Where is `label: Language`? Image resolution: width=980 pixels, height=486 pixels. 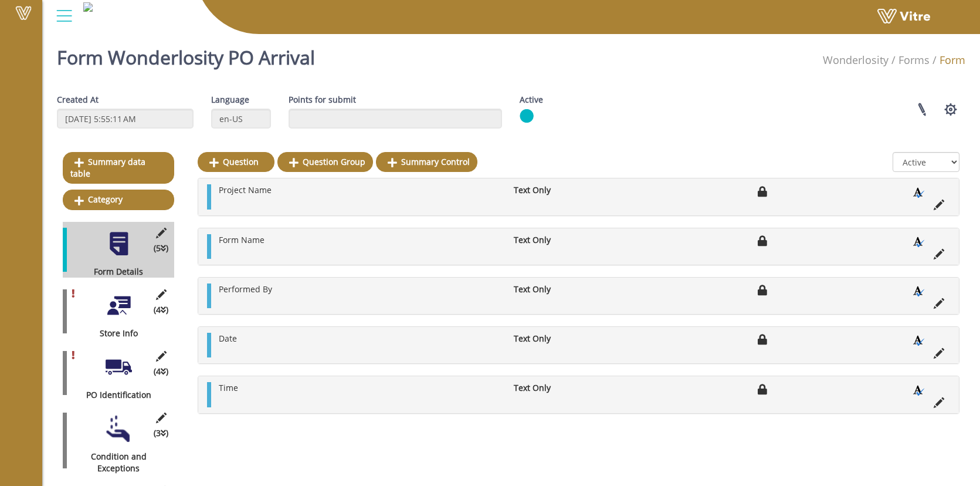
label: Language is located at coordinates (230, 100).